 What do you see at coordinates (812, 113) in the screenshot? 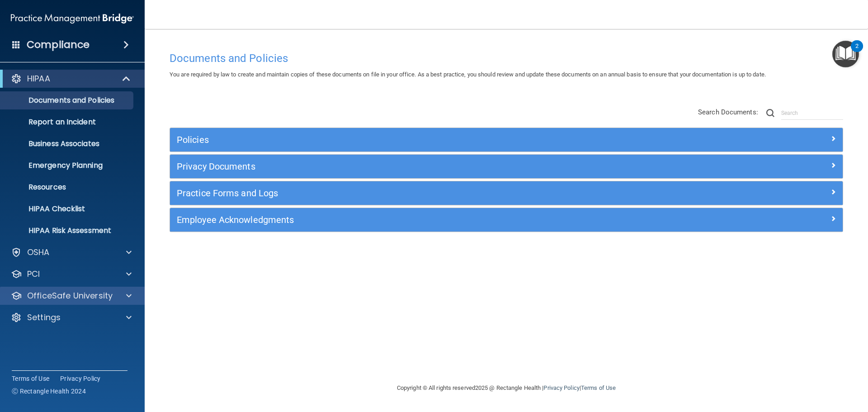
I see `input: Search` at bounding box center [812, 113].